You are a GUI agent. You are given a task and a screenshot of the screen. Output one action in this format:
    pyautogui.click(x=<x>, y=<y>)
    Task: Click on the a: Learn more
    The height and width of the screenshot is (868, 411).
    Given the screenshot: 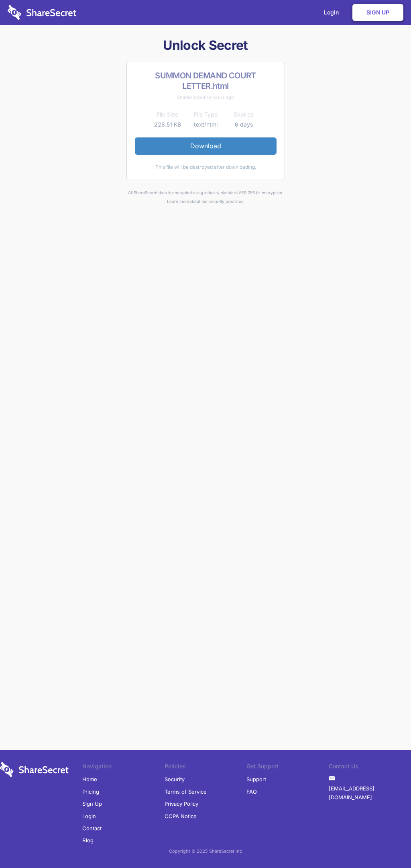 What is the action you would take?
    pyautogui.click(x=178, y=201)
    